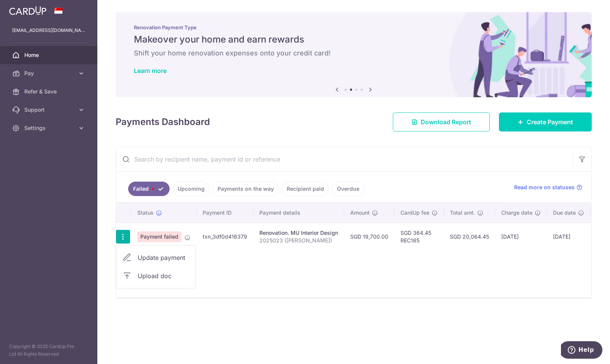 This screenshot has height=364, width=610. Describe the element at coordinates (50, 110) in the screenshot. I see `span: Support` at that location.